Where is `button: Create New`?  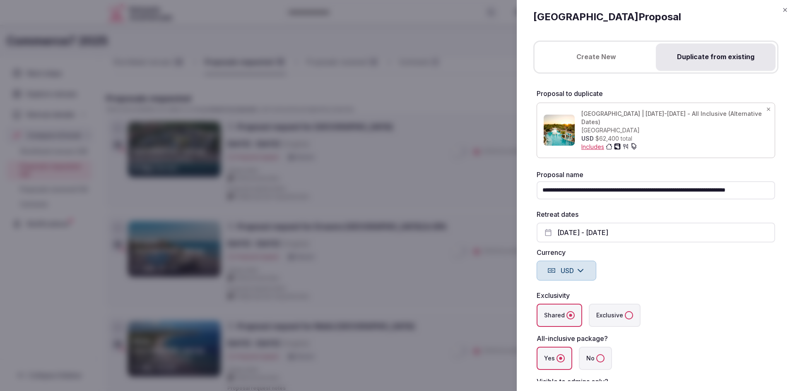
button: Create New is located at coordinates (596, 57).